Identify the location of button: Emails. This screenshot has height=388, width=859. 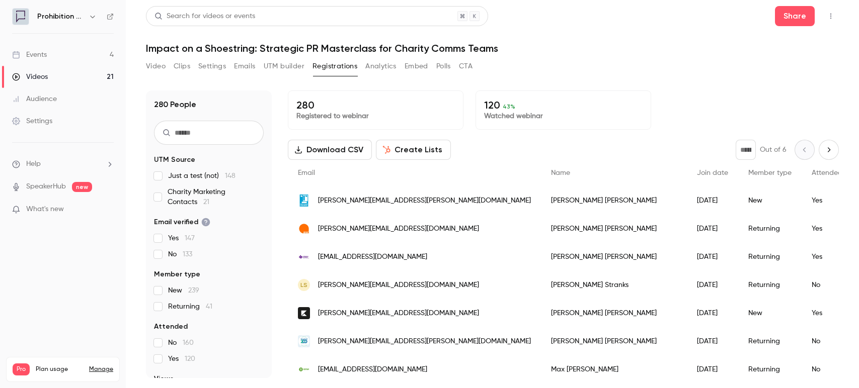
(245, 66).